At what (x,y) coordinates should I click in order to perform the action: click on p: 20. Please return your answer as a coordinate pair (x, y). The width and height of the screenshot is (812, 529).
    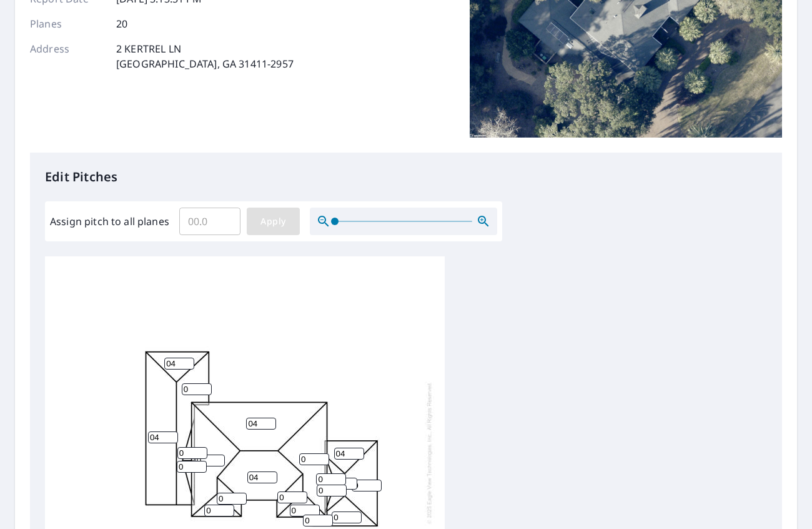
    Looking at the image, I should click on (122, 24).